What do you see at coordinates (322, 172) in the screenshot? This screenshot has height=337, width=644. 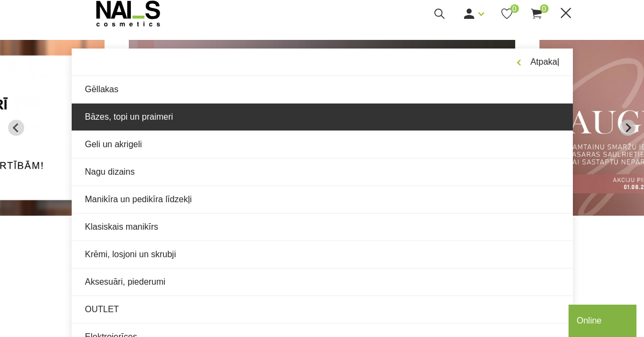 I see `a: Nagu dizains` at bounding box center [322, 172].